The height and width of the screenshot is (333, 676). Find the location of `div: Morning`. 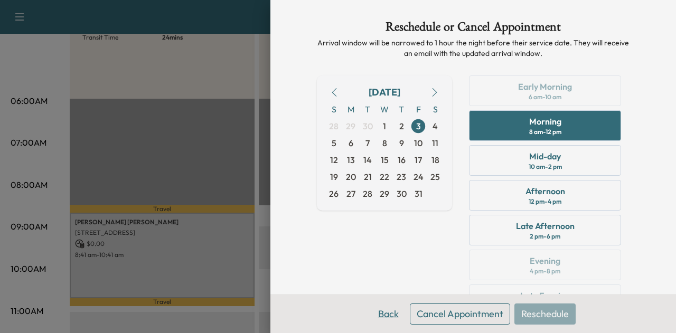

div: Morning is located at coordinates (545, 122).